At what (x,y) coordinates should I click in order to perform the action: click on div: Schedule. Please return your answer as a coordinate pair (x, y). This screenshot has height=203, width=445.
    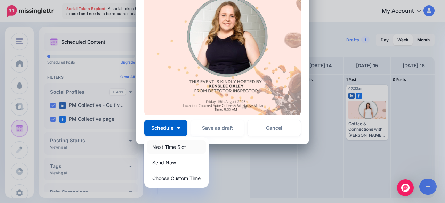
    Looking at the image, I should click on (176, 163).